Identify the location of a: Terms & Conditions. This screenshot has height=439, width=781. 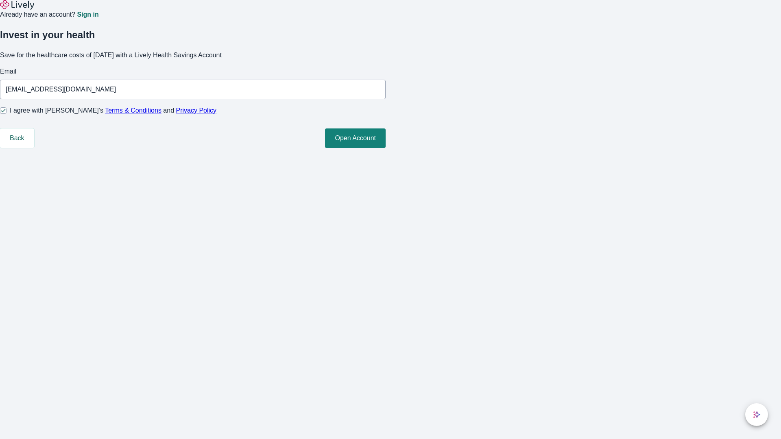
(133, 110).